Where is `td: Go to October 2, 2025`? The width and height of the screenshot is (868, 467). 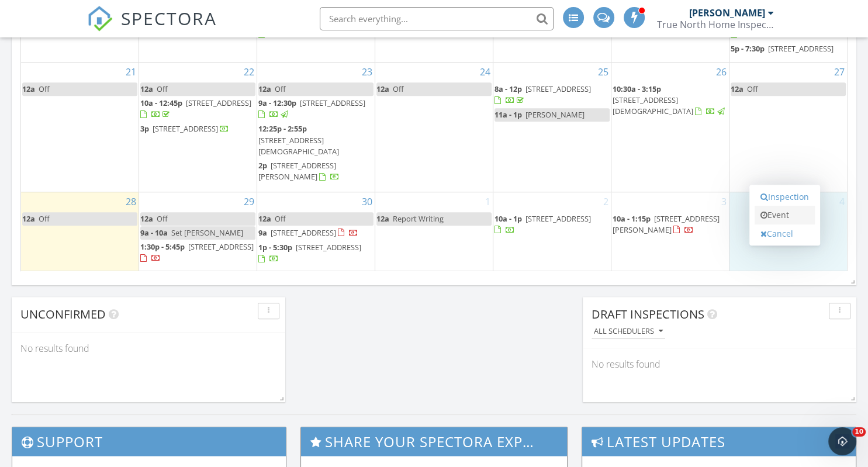 td: Go to October 2, 2025 is located at coordinates (552, 231).